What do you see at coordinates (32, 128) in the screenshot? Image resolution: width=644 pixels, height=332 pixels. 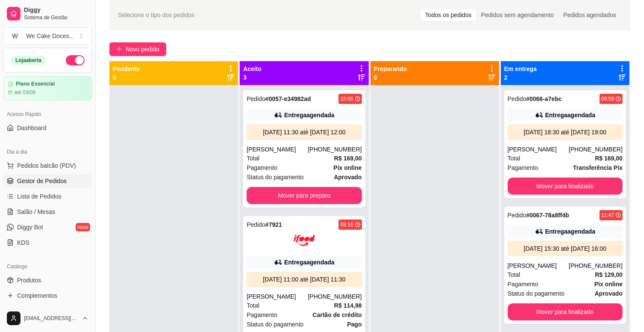 I see `span: Dashboard` at bounding box center [32, 128].